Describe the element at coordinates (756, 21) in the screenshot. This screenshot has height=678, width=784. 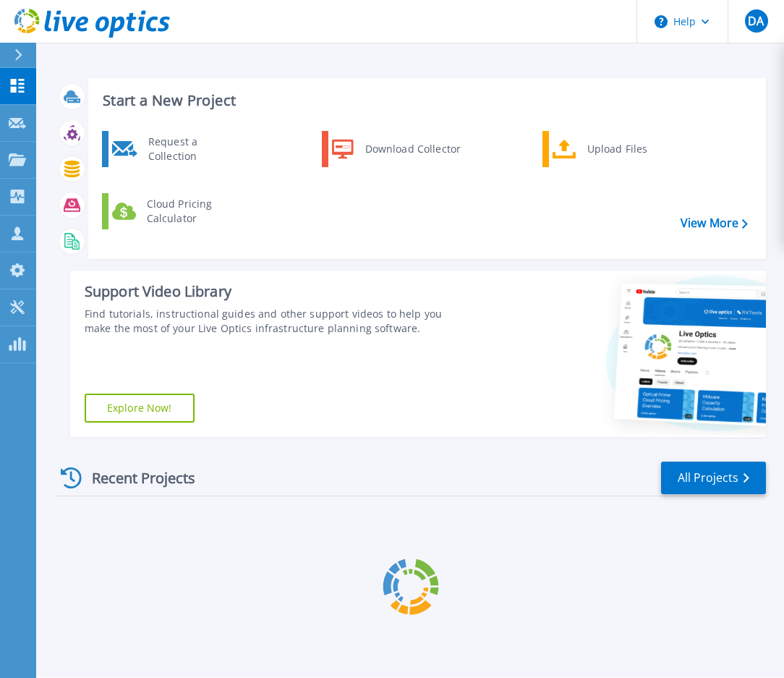
I see `span: DA` at that location.